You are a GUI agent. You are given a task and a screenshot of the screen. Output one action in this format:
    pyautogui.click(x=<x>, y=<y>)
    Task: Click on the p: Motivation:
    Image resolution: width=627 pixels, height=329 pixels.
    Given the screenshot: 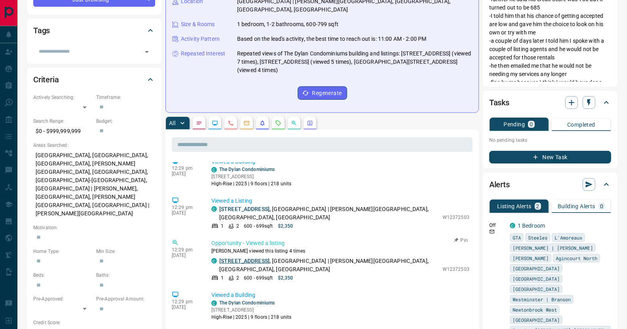 What is the action you would take?
    pyautogui.click(x=94, y=228)
    